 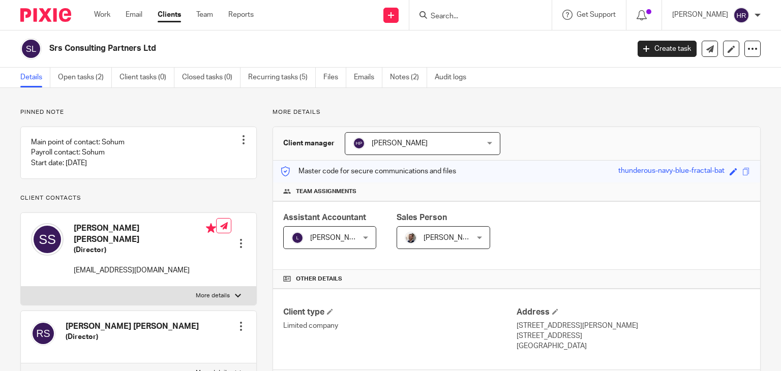 What do you see at coordinates (334, 77) in the screenshot?
I see `a: Files` at bounding box center [334, 77].